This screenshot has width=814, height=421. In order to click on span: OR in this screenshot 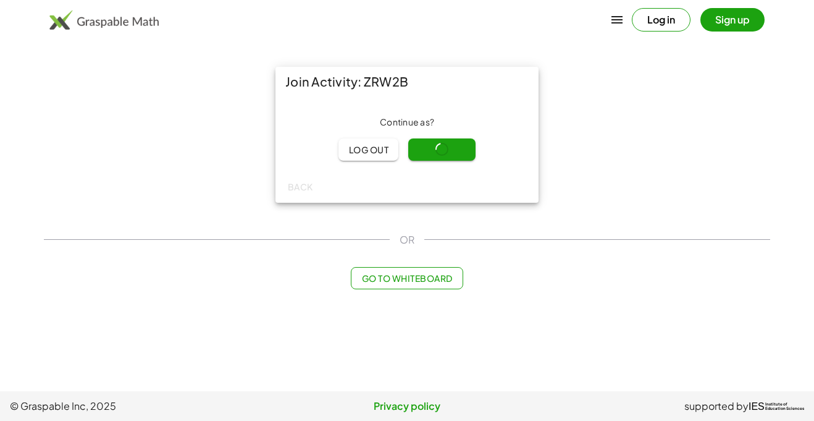, I will do `click(407, 240)`.